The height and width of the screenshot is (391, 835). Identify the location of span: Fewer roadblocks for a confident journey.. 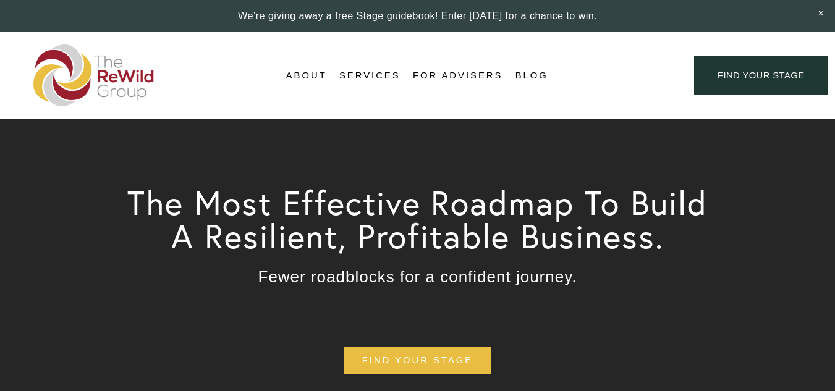
(418, 277).